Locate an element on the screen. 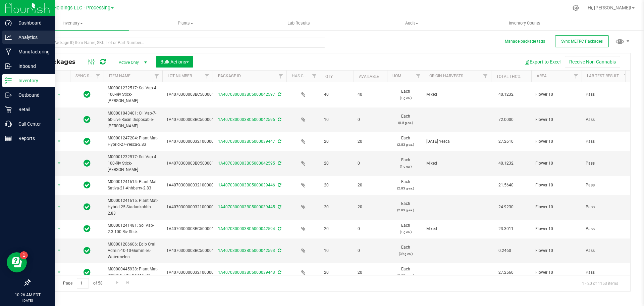 The height and width of the screenshot is (306, 644). a: Inventory Counts is located at coordinates (525, 23).